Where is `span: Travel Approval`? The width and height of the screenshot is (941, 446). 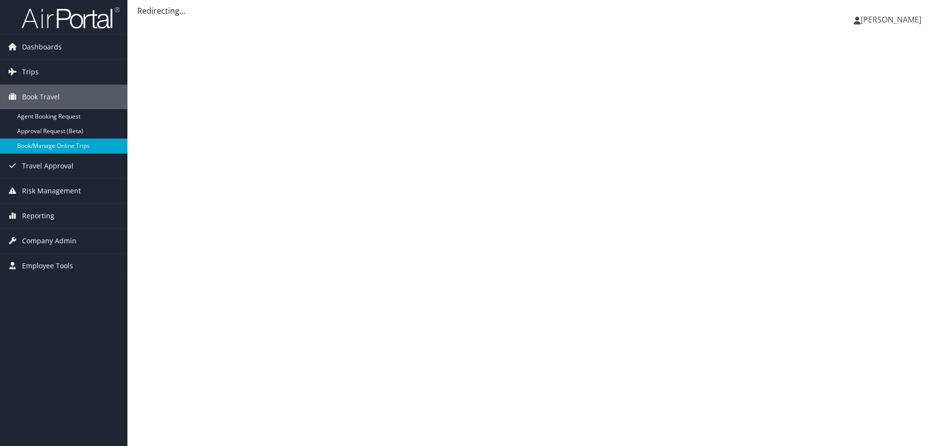
span: Travel Approval is located at coordinates (48, 166).